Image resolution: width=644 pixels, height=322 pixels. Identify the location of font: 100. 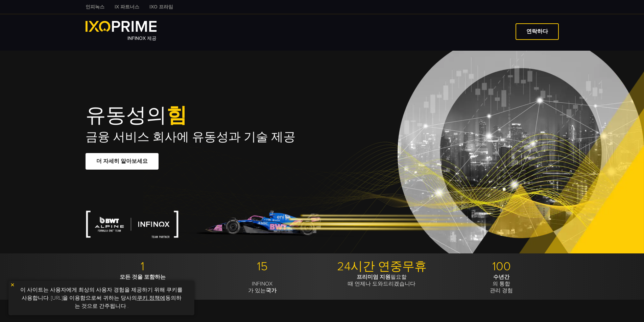
(501, 267).